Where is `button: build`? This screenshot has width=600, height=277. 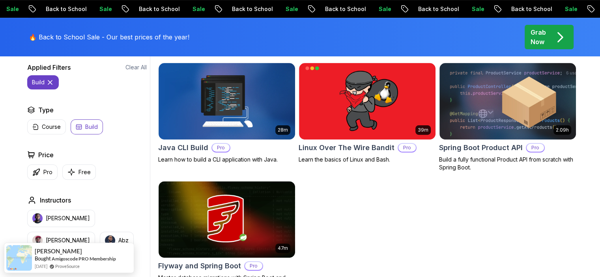
button: build is located at coordinates (43, 82).